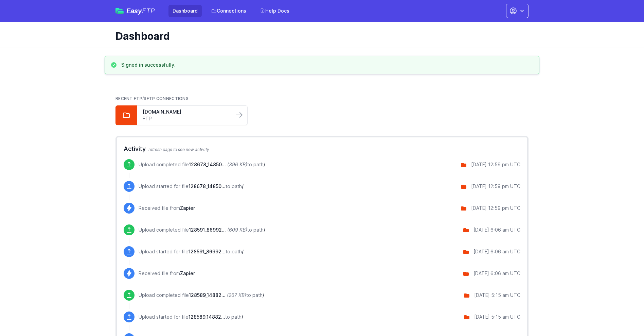 Image resolution: width=644 pixels, height=336 pixels. What do you see at coordinates (148, 11) in the screenshot?
I see `span: FTP` at bounding box center [148, 11].